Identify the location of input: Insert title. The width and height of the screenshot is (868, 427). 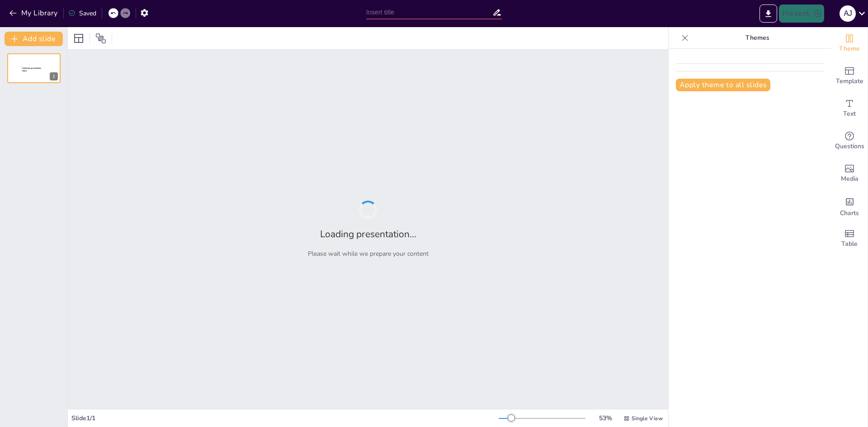
(429, 12).